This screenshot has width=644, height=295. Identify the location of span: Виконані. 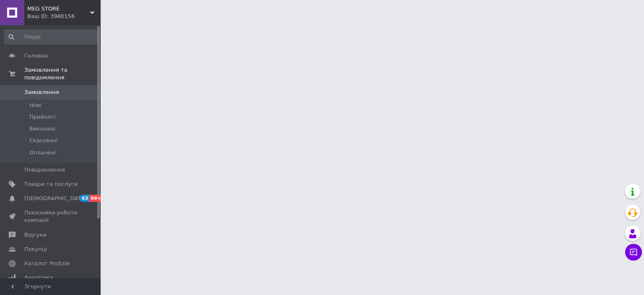
(42, 128).